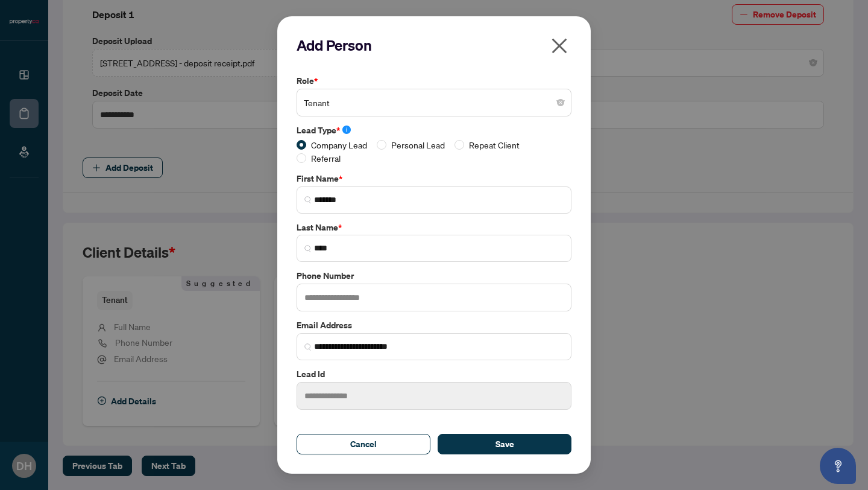  What do you see at coordinates (339, 145) in the screenshot?
I see `span: Company Lead` at bounding box center [339, 145].